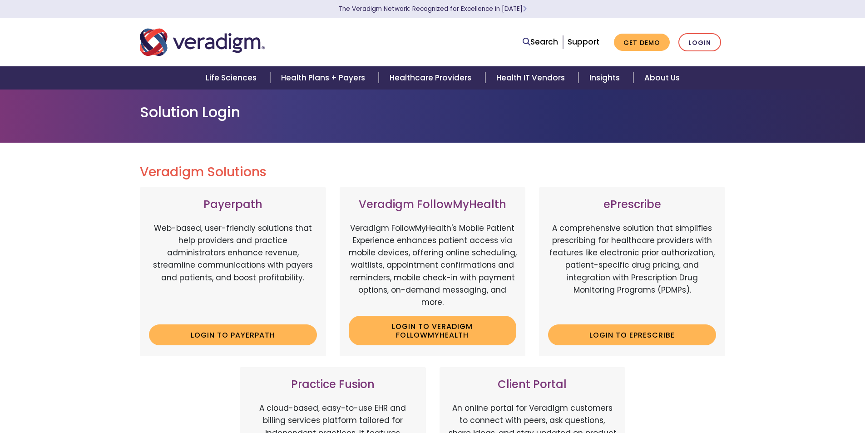 Image resolution: width=865 pixels, height=433 pixels. Describe the element at coordinates (202, 42) in the screenshot. I see `img: Veradigm logo` at that location.